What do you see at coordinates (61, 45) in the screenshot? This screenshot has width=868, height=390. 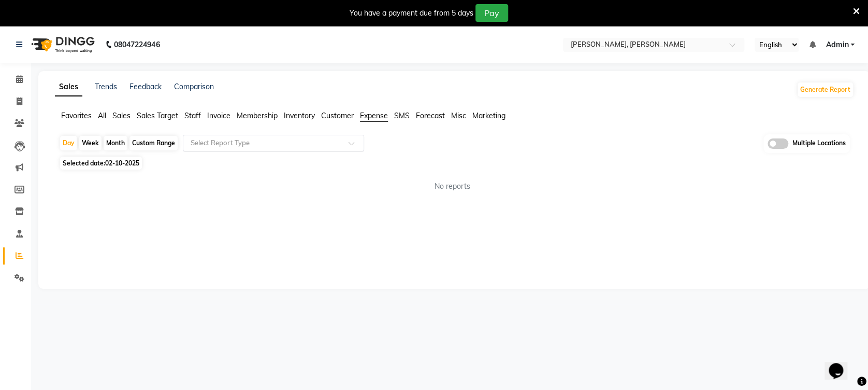 I see `img: logo` at bounding box center [61, 45].